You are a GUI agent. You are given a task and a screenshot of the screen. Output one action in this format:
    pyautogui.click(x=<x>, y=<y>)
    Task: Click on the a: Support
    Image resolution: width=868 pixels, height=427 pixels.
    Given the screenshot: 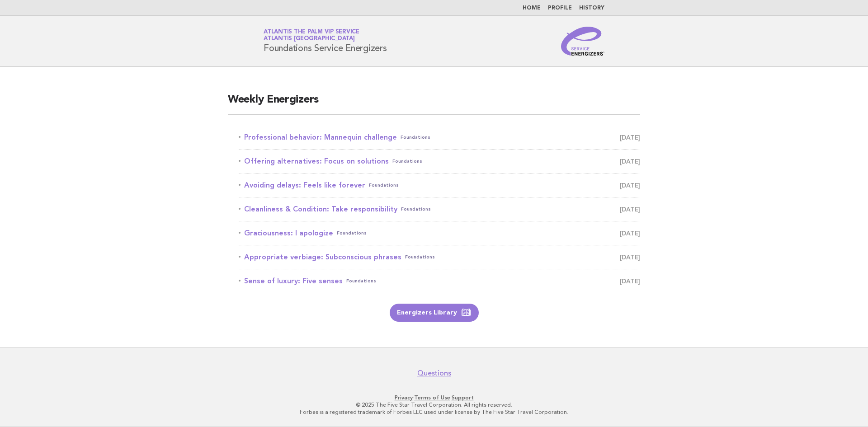 What is the action you would take?
    pyautogui.click(x=463, y=398)
    